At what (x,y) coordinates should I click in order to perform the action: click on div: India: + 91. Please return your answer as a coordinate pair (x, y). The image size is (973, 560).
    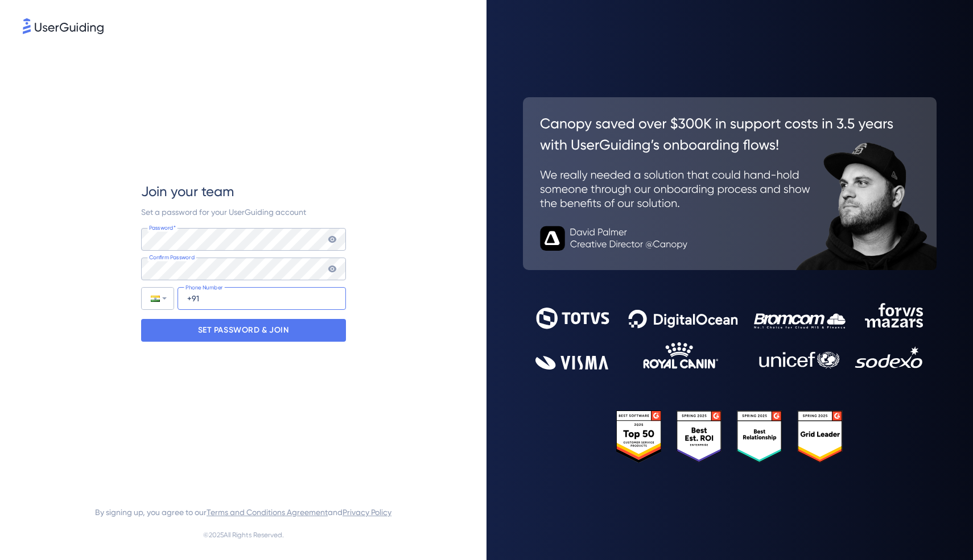
    Looking at the image, I should click on (158, 298).